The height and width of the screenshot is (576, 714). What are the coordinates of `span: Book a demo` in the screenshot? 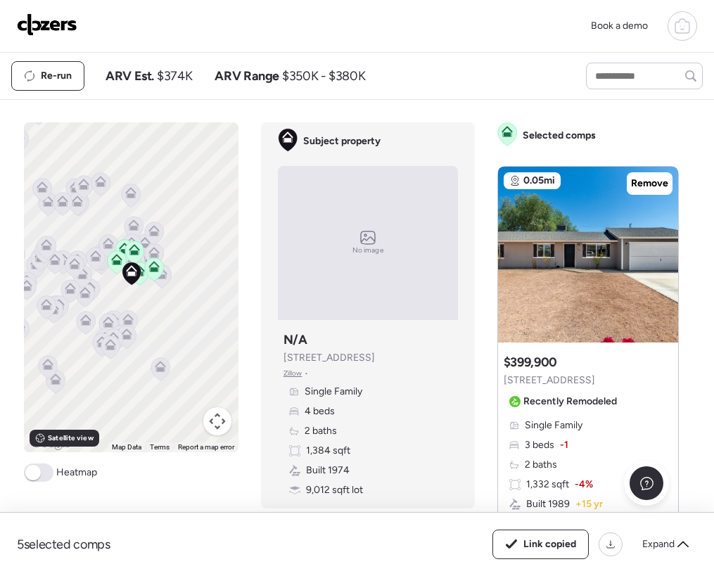 It's located at (619, 25).